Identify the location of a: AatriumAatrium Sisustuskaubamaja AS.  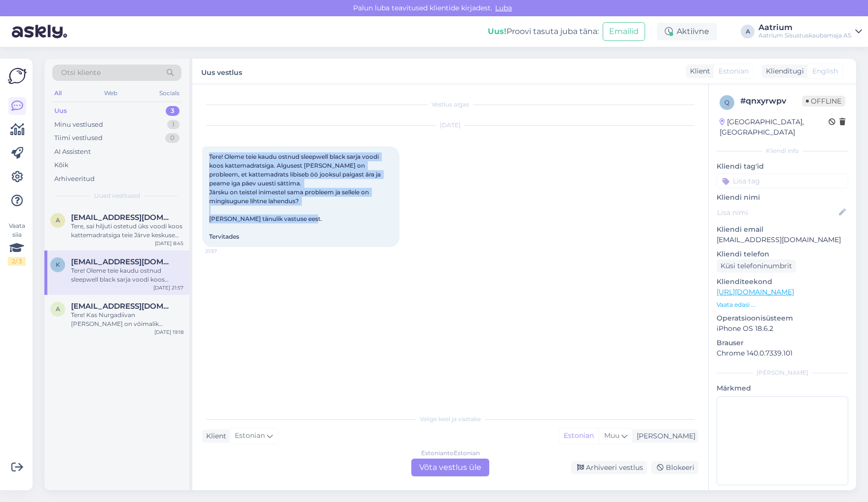
(810, 32).